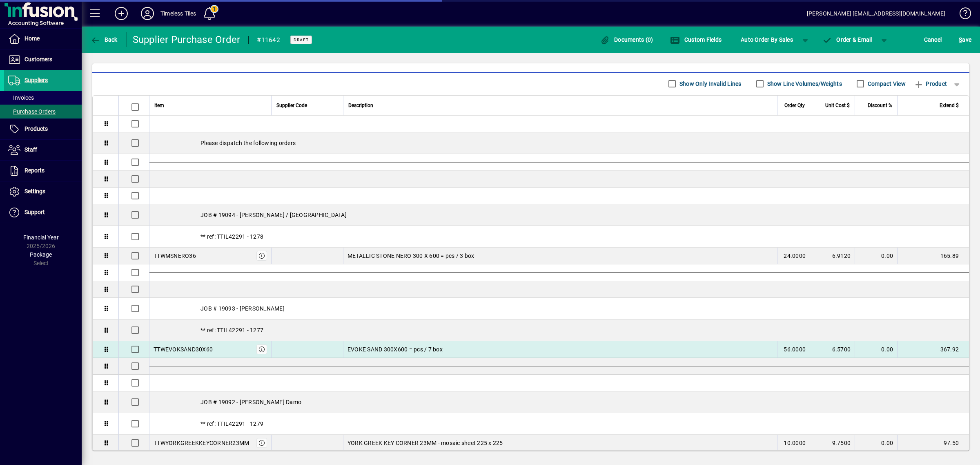  What do you see at coordinates (35, 191) in the screenshot?
I see `span: Settings` at bounding box center [35, 191].